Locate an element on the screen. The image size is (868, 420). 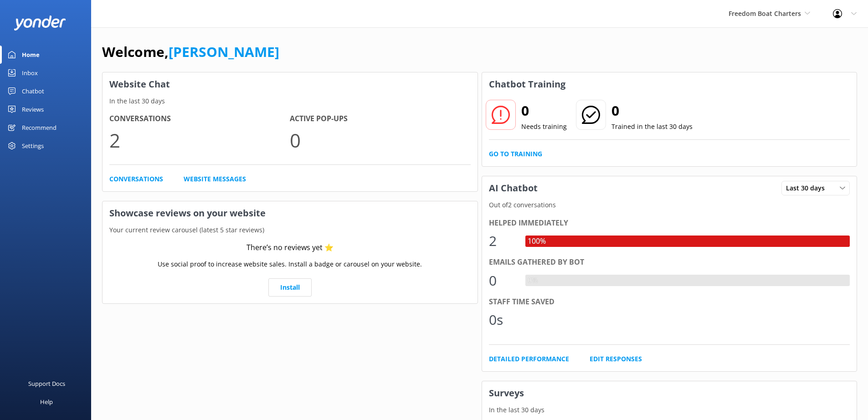
p: Trained in the last 30 days is located at coordinates (652, 126).